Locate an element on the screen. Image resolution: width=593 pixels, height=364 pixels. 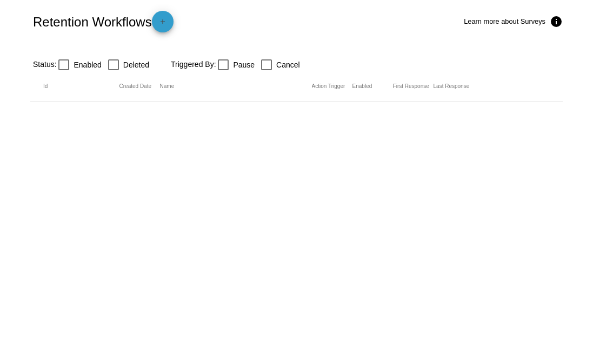
mat-header-cell: Last Response is located at coordinates (454, 86).